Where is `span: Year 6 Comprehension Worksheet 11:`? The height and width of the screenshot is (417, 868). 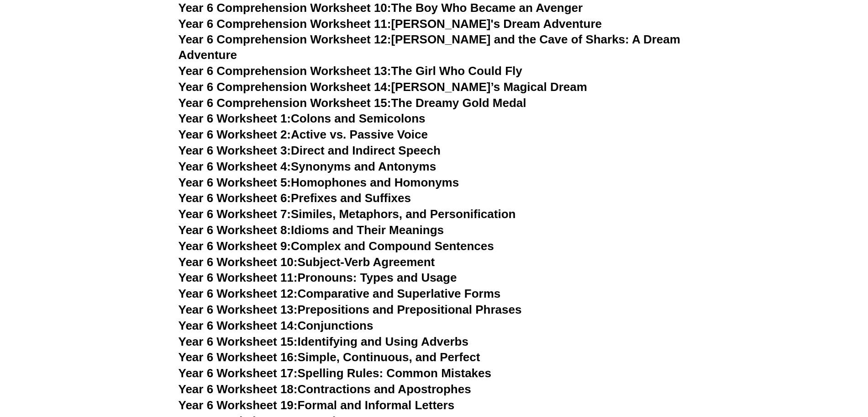
span: Year 6 Comprehension Worksheet 11: is located at coordinates (285, 24).